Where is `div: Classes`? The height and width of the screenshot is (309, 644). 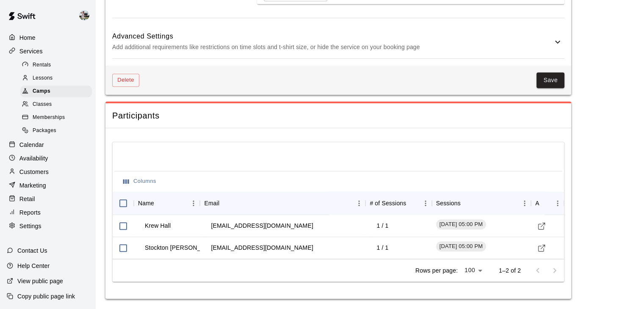 div: Classes is located at coordinates (56, 104).